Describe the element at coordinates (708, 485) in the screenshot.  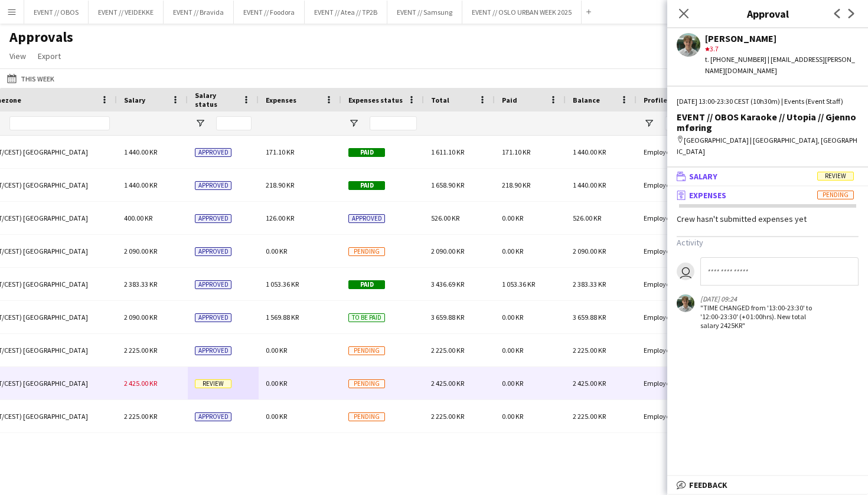
I see `span: Feedback` at that location.